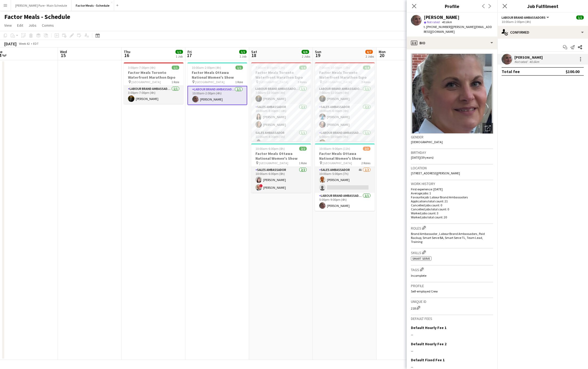  Describe the element at coordinates (452, 252) in the screenshot. I see `h3: Skills` at that location.